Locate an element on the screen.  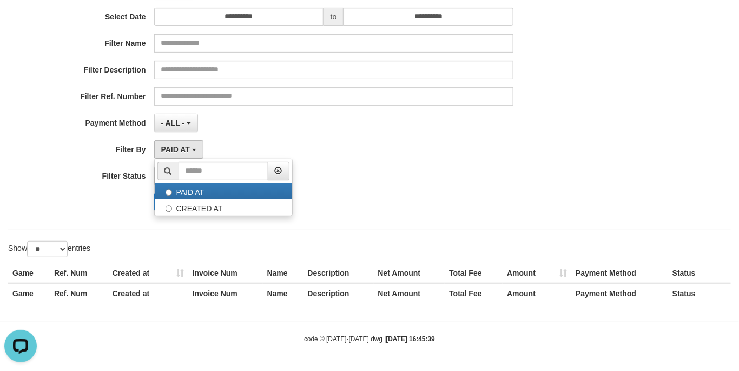
label: PAID AT is located at coordinates (223, 191).